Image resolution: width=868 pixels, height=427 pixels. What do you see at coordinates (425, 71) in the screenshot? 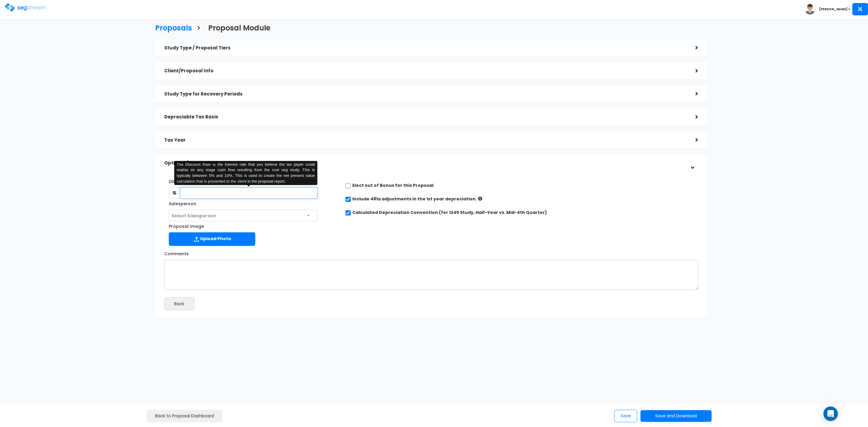
I see `h5: Client/Proposal Info` at bounding box center [425, 71].